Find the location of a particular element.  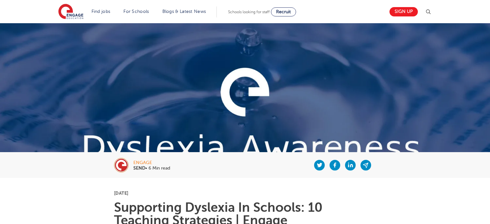

div: engage is located at coordinates (152, 163).